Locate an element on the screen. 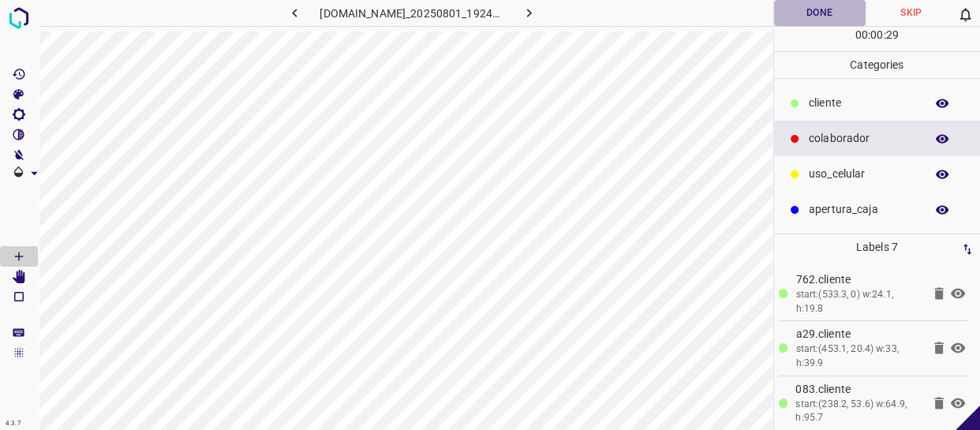 The image size is (980, 430). p: uso_celular is located at coordinates (863, 174).